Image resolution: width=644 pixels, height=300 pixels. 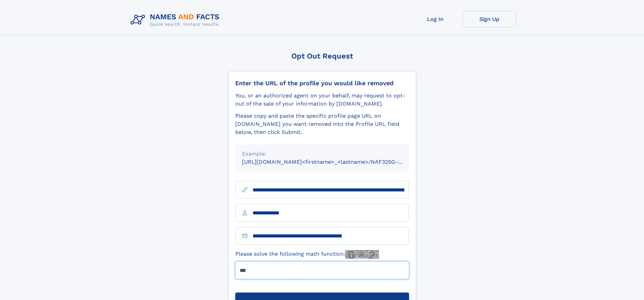 What do you see at coordinates (436, 19) in the screenshot?
I see `a: Log In` at bounding box center [436, 19].